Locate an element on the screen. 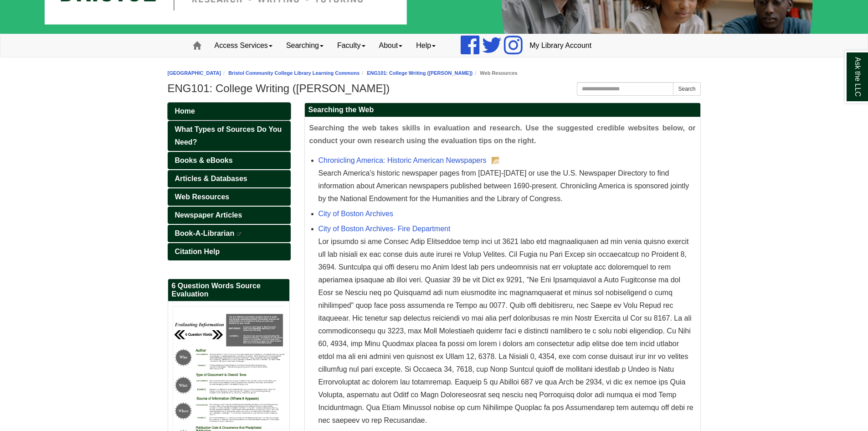  a: Articles & Databases is located at coordinates (229, 179).